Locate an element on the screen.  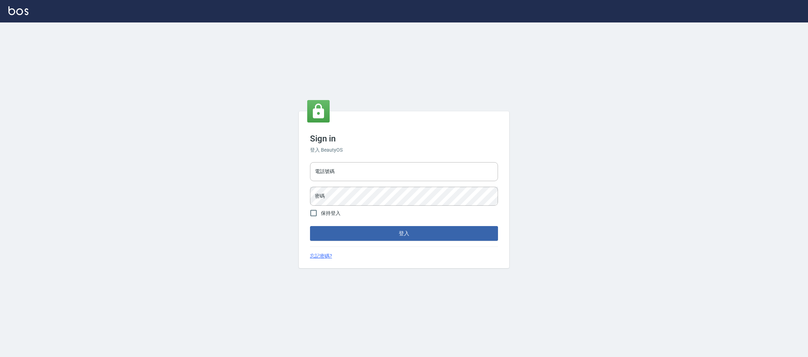
h6: 登入 BeautyOS is located at coordinates (404, 150).